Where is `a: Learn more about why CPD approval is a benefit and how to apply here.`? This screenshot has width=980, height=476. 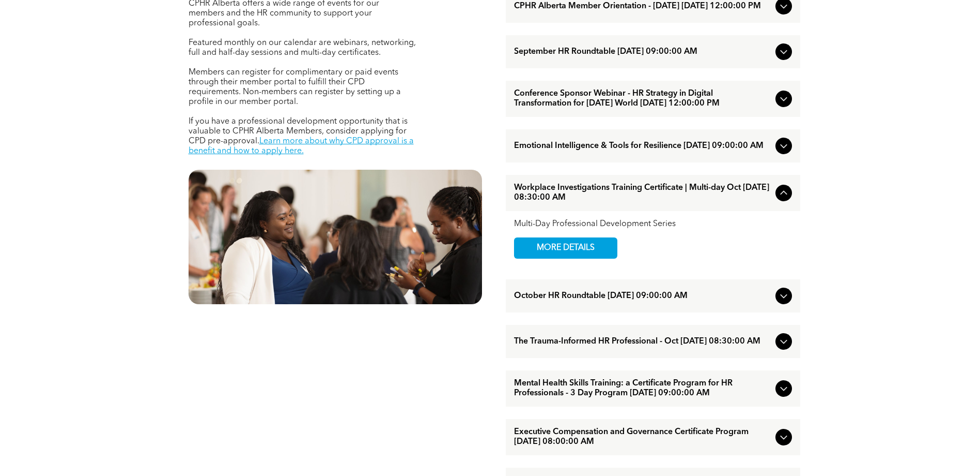
a: Learn more about why CPD approval is a benefit and how to apply here. is located at coordinates (301, 146).